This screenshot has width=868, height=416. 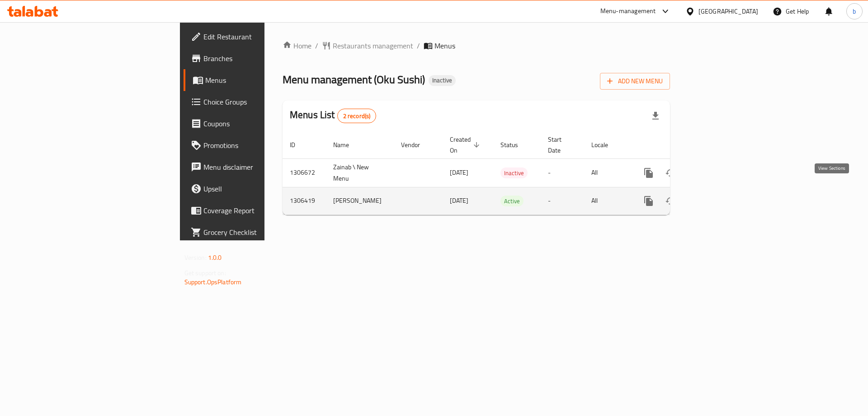 What do you see at coordinates (356, 116) in the screenshot?
I see `div: Total records count` at bounding box center [356, 116].